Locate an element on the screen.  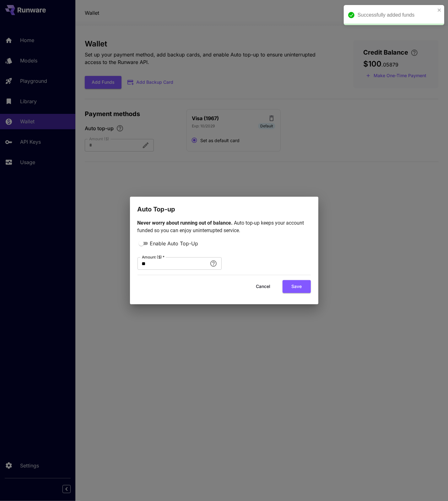
label: Amount ($) is located at coordinates (153, 257).